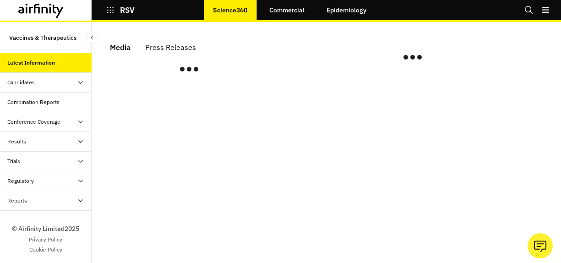  I want to click on div: Reports, so click(17, 201).